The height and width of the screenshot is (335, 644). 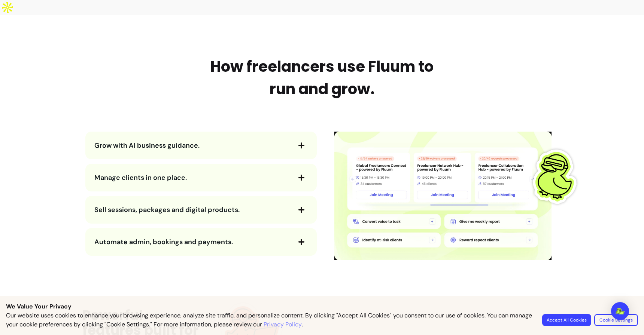 What do you see at coordinates (164, 242) in the screenshot?
I see `span: Automate admin, bookings and payments.` at bounding box center [164, 242].